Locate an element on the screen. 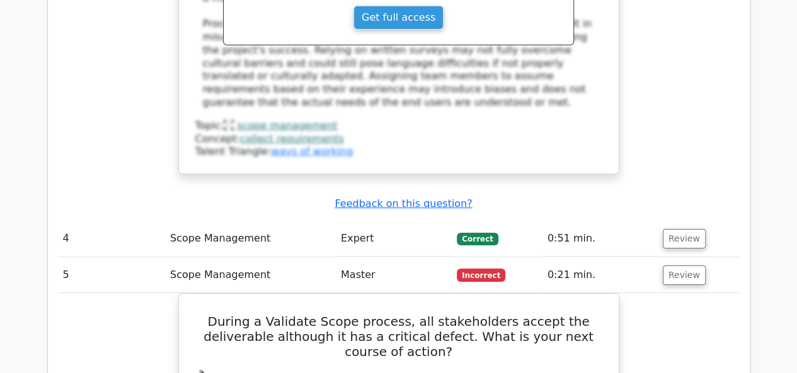 The width and height of the screenshot is (797, 373). td: 4 is located at coordinates (111, 239).